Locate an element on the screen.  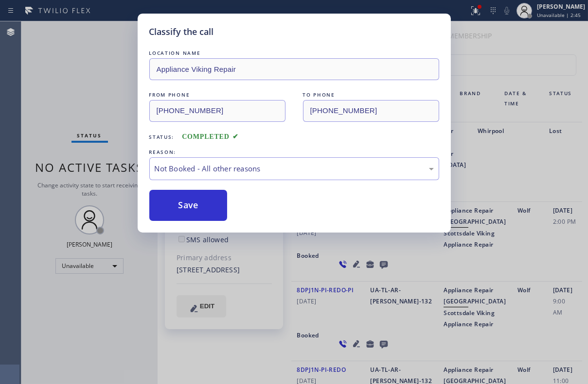
span: COMPLETED is located at coordinates (210, 136).